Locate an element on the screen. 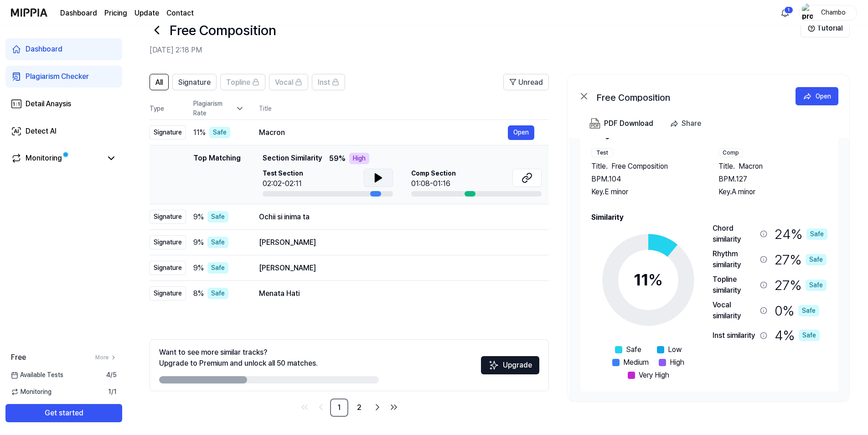 This screenshot has height=435, width=868. div: Detail Anaysis is located at coordinates (48, 104).